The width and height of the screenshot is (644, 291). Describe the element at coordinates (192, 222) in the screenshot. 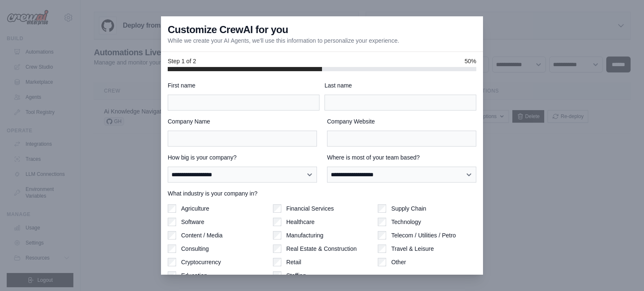

I see `label: Software` at that location.